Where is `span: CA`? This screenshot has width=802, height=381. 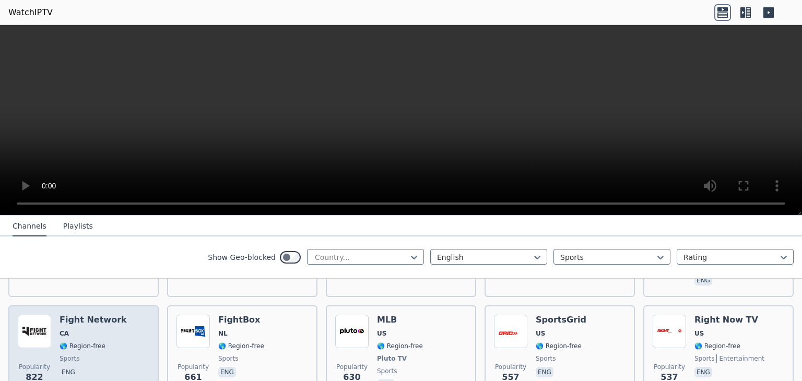
span: CA is located at coordinates (64, 334).